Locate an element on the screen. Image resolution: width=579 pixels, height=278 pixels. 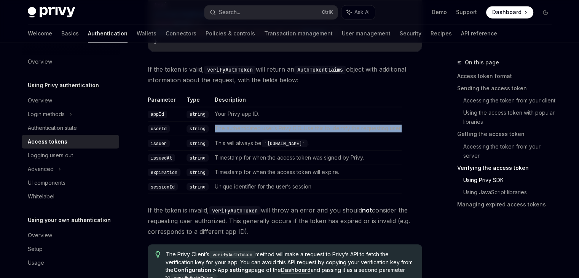
div: Setup is located at coordinates (35, 249).